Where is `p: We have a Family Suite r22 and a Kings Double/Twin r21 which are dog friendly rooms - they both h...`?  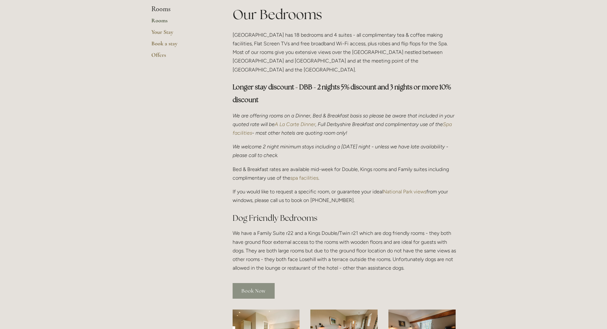
p: We have a Family Suite r22 and a Kings Double/Twin r21 which are dog friendly rooms - they both h... is located at coordinates (344, 250).